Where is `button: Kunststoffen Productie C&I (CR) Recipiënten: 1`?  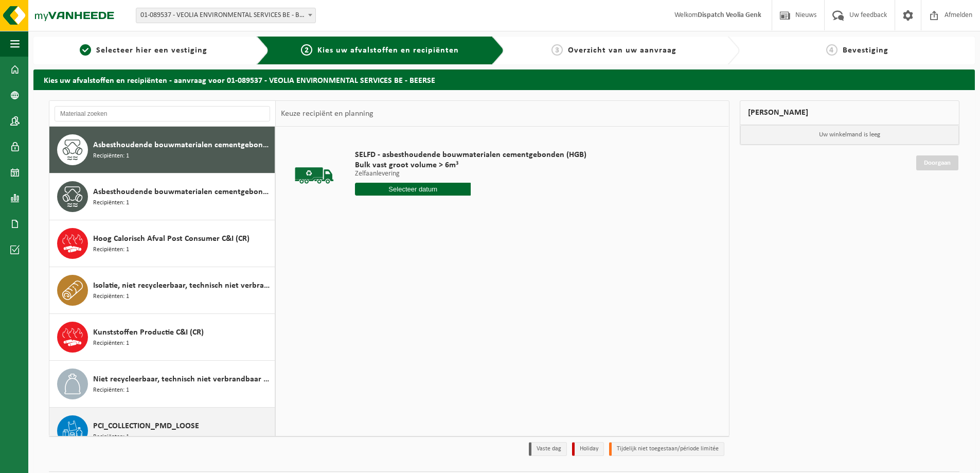
button: Kunststoffen Productie C&I (CR) Recipiënten: 1 is located at coordinates (162, 337).